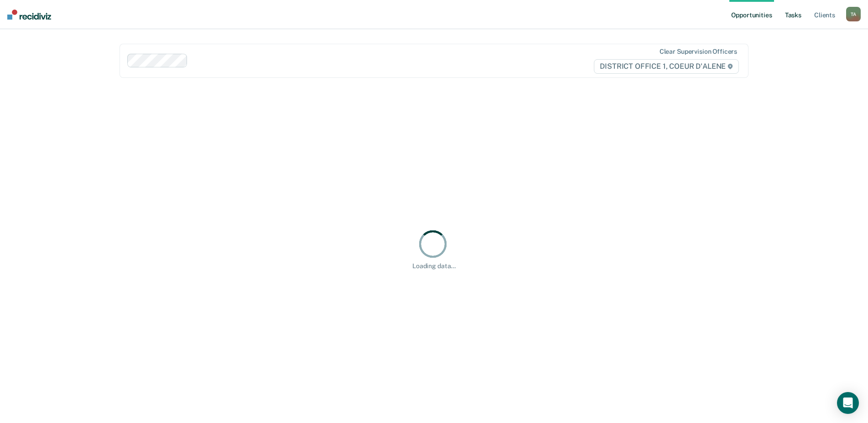 This screenshot has width=868, height=423. What do you see at coordinates (853, 14) in the screenshot?
I see `div: T A` at bounding box center [853, 14].